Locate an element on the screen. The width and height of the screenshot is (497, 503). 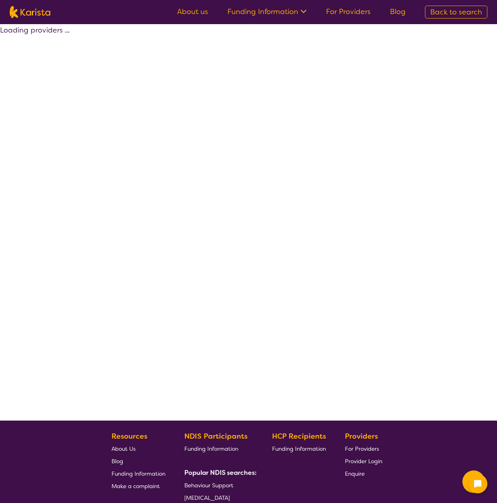
a: Provider Login is located at coordinates (363, 461).